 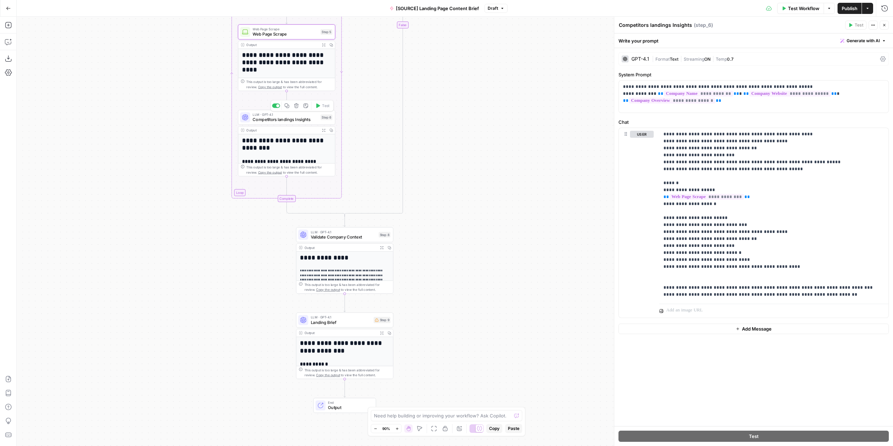 I want to click on span: Validate Company Context, so click(x=343, y=237).